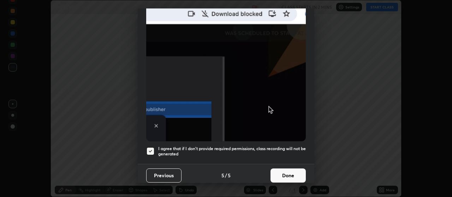 Image resolution: width=452 pixels, height=197 pixels. Describe the element at coordinates (288, 176) in the screenshot. I see `button: Done` at that location.